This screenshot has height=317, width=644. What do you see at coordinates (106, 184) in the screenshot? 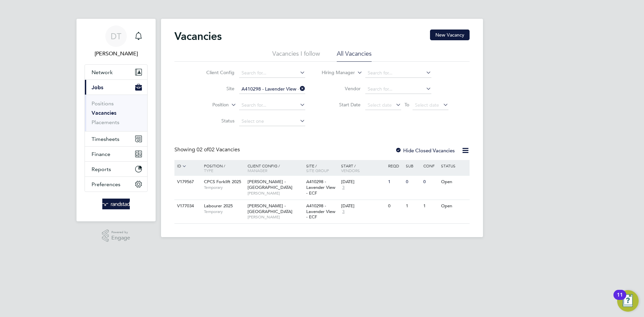
I see `span: Preferences` at bounding box center [106, 184].